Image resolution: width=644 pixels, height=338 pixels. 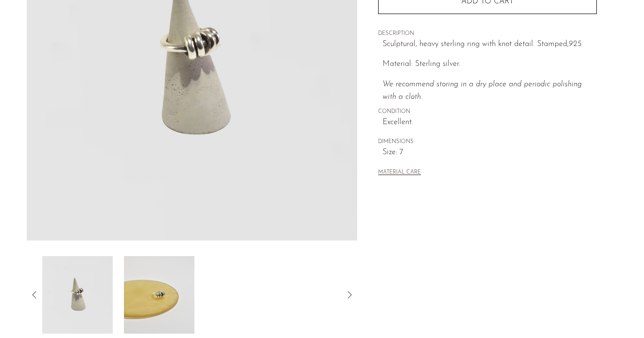 What do you see at coordinates (488, 112) in the screenshot?
I see `span: CONDITION` at bounding box center [488, 112].